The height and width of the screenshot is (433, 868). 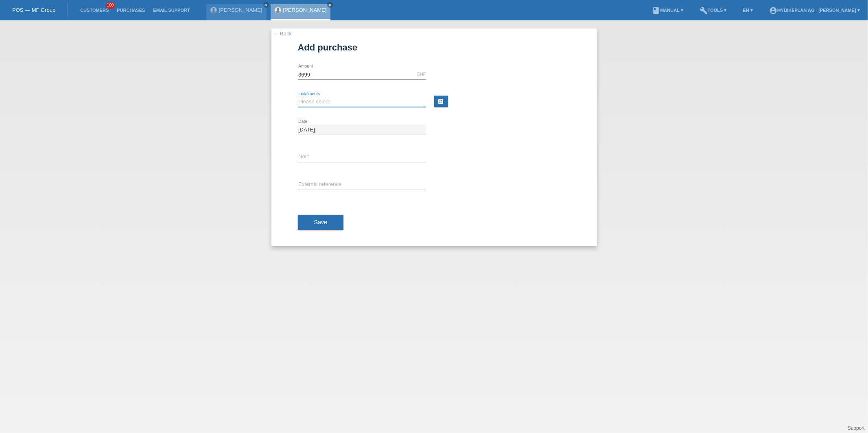 What do you see at coordinates (667, 10) in the screenshot?
I see `a: bookManual ▾` at bounding box center [667, 10].